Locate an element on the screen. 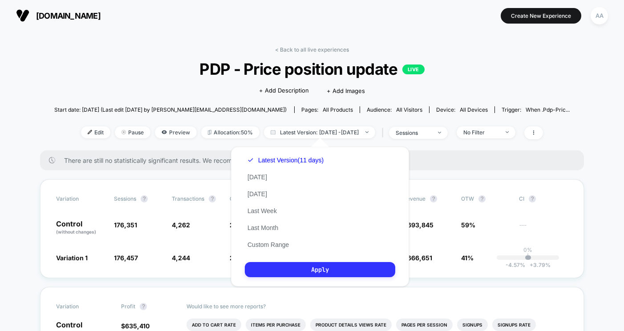 This screenshot has width=624, height=331. span: Transactions is located at coordinates (188, 198).